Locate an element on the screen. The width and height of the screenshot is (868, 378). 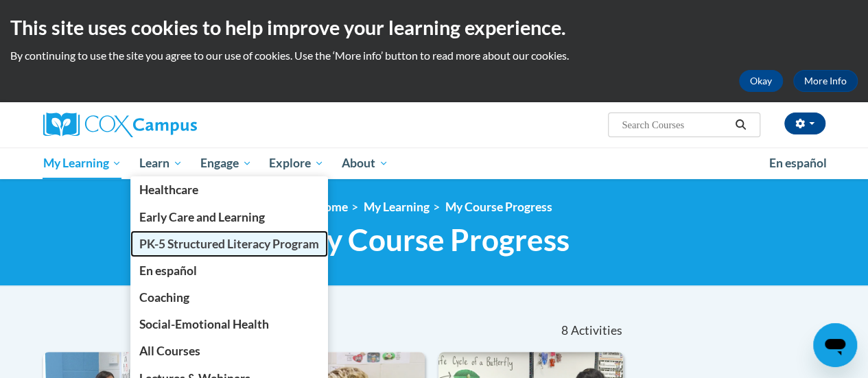
a: Explore is located at coordinates (297, 163).